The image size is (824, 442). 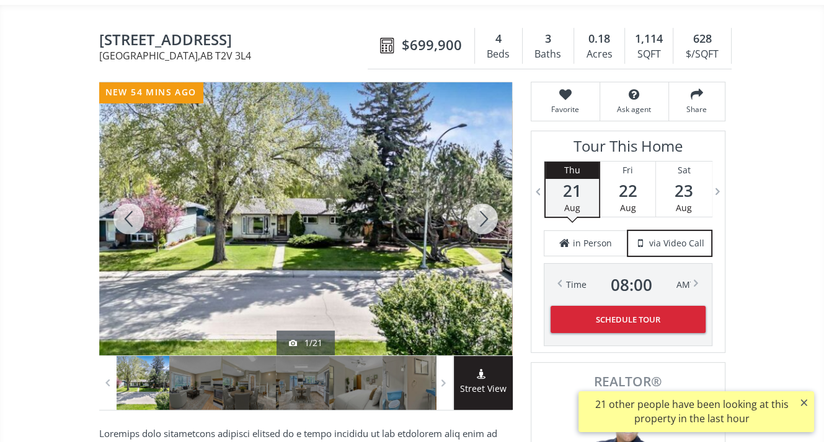 What do you see at coordinates (702, 55) in the screenshot?
I see `div: $/SQFT` at bounding box center [702, 55].